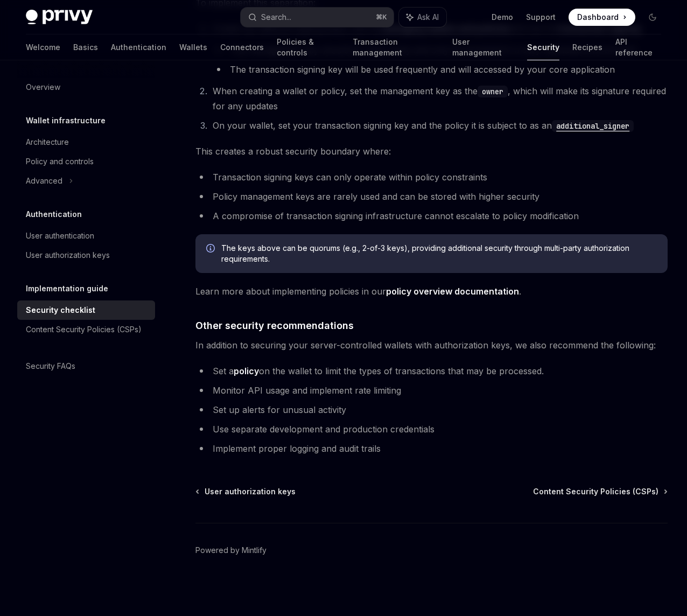 This screenshot has width=687, height=616. I want to click on span: This creates a robust security boundary where:, so click(431, 151).